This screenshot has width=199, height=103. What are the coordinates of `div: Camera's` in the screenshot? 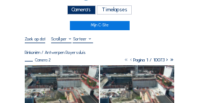 It's located at (81, 10).